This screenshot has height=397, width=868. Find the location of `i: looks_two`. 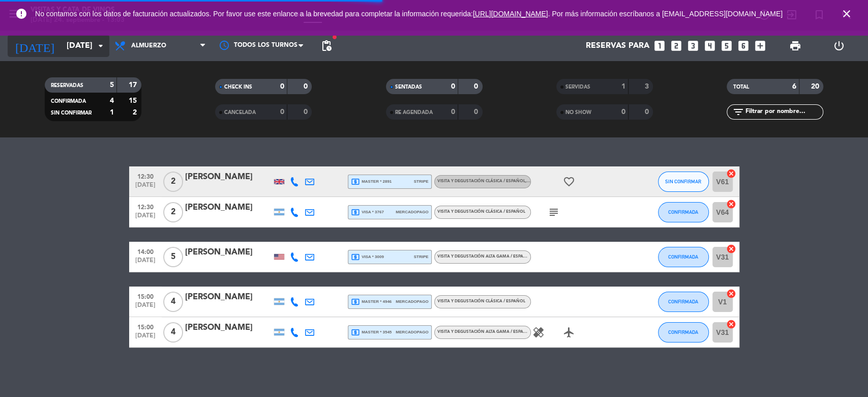

i: looks_two is located at coordinates (676, 46).